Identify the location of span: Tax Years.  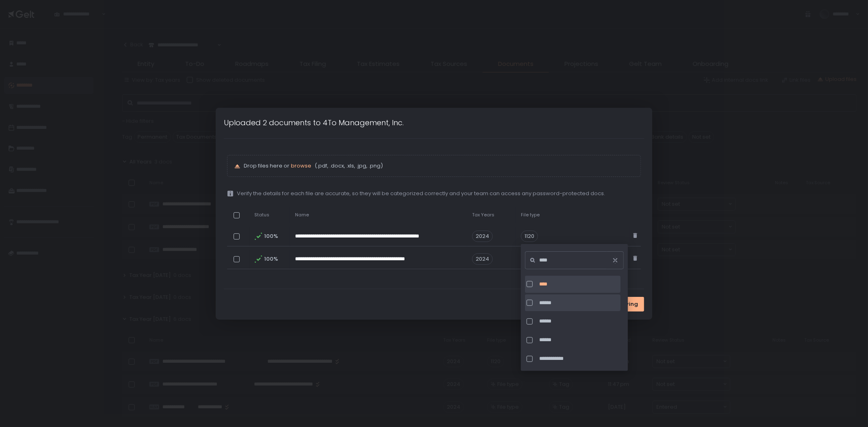
(483, 215).